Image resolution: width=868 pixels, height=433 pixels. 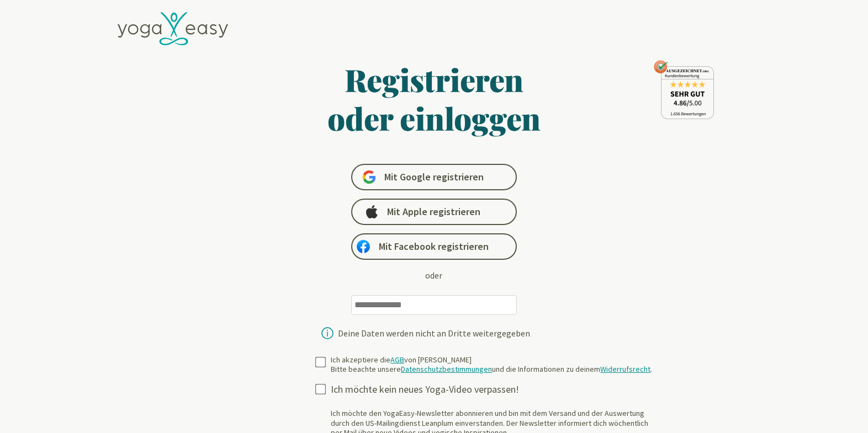 What do you see at coordinates (397, 360) in the screenshot?
I see `a: AGB` at bounding box center [397, 360].